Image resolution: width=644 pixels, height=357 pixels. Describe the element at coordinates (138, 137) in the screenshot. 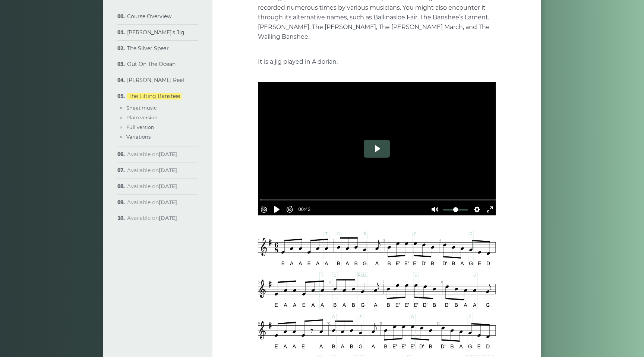

I see `a: Variations` at that location.